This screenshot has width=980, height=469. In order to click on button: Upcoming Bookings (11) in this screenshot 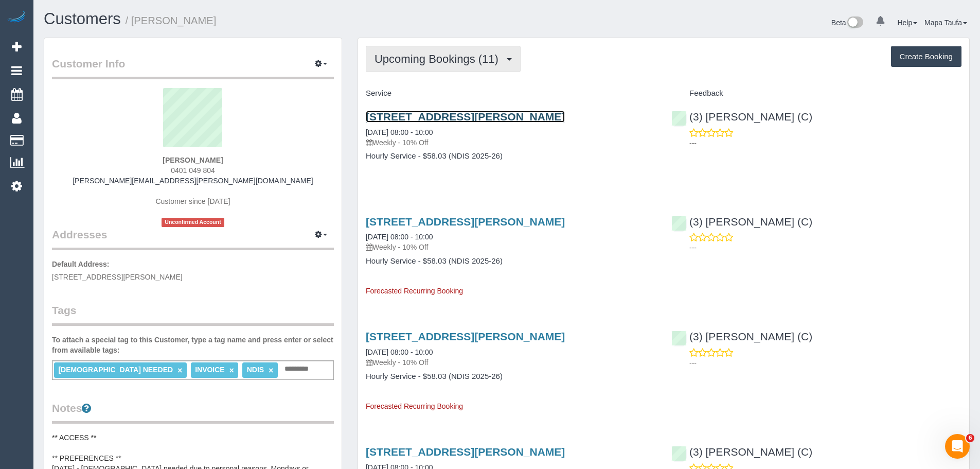, I will do `click(443, 58)`.